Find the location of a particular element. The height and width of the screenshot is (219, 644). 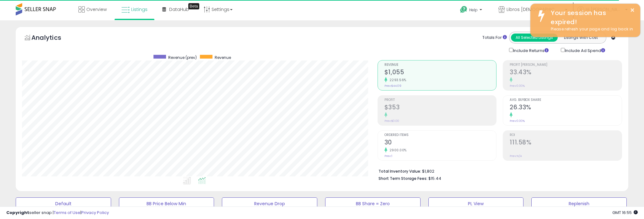

h2: 111.58% is located at coordinates (566, 143).